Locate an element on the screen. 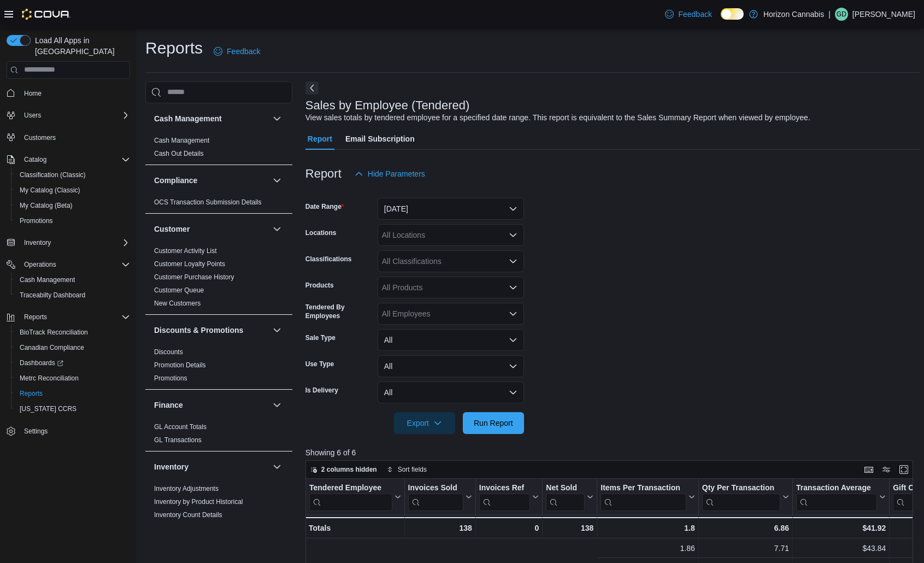 The image size is (924, 563). h1: Reports is located at coordinates (174, 48).